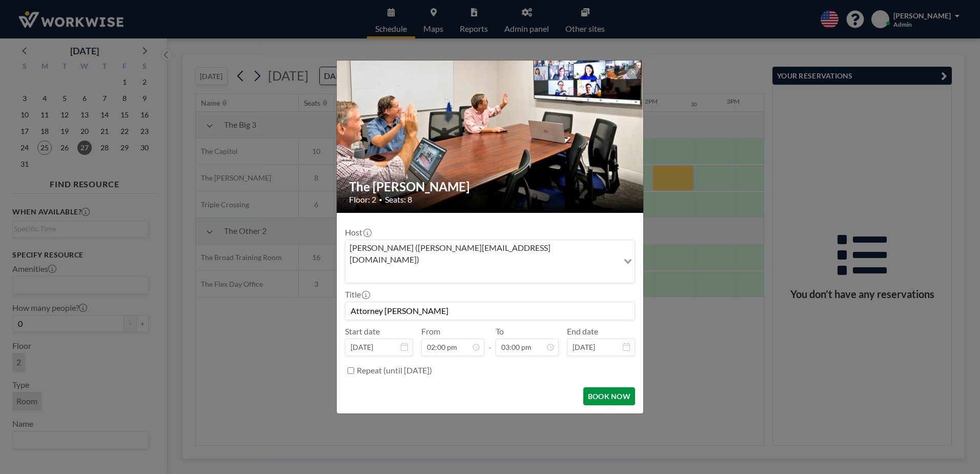 This screenshot has width=980, height=474. I want to click on label: From, so click(430, 331).